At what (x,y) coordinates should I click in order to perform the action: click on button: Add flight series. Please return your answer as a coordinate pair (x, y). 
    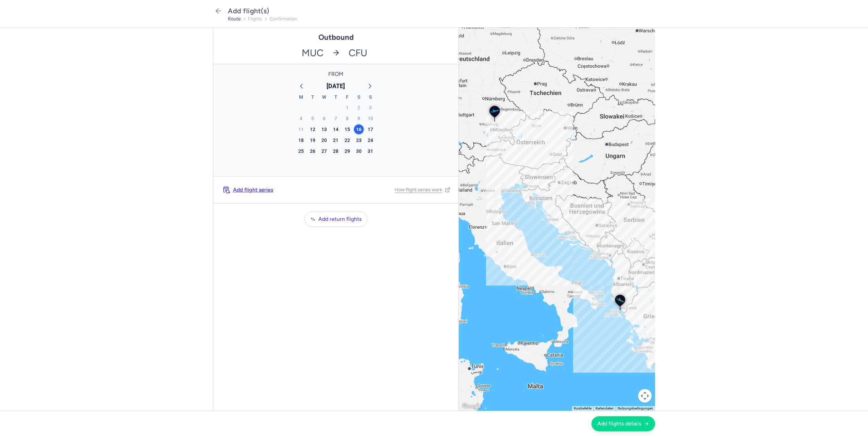
    Looking at the image, I should click on (248, 190).